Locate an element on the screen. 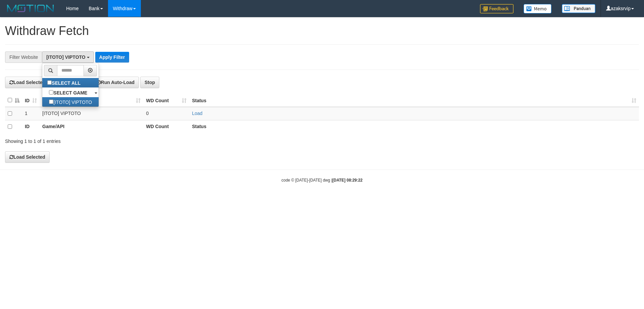 The image size is (644, 309). td: 1 is located at coordinates (31, 114).